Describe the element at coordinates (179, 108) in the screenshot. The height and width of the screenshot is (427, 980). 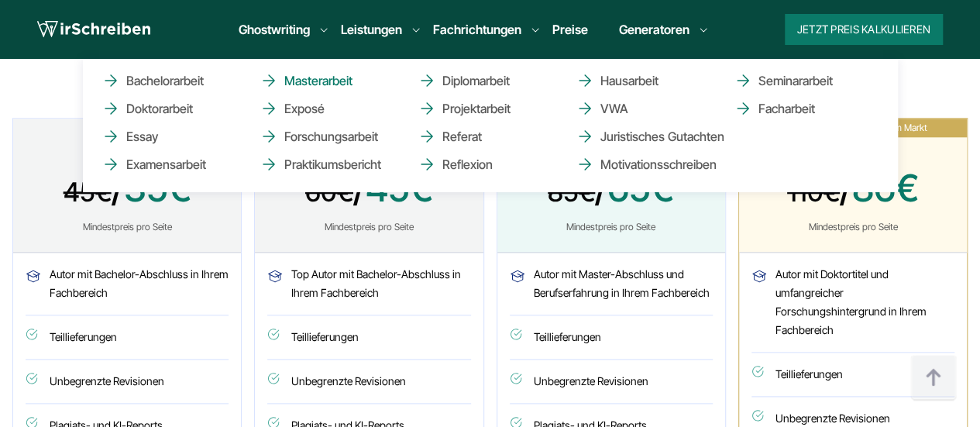
I see `a: Doktorarbeit` at that location.